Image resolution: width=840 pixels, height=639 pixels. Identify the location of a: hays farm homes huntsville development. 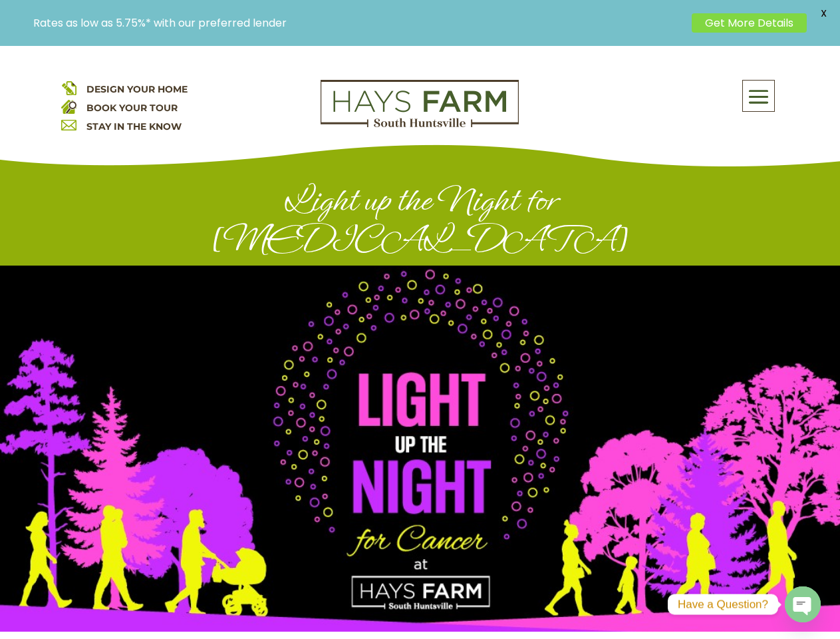
(420, 125).